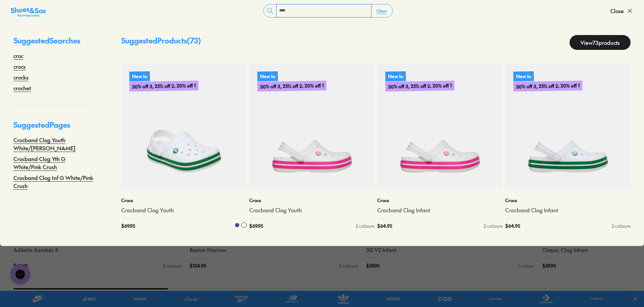 The image size is (644, 307). Describe the element at coordinates (21, 77) in the screenshot. I see `a: crocks` at that location.